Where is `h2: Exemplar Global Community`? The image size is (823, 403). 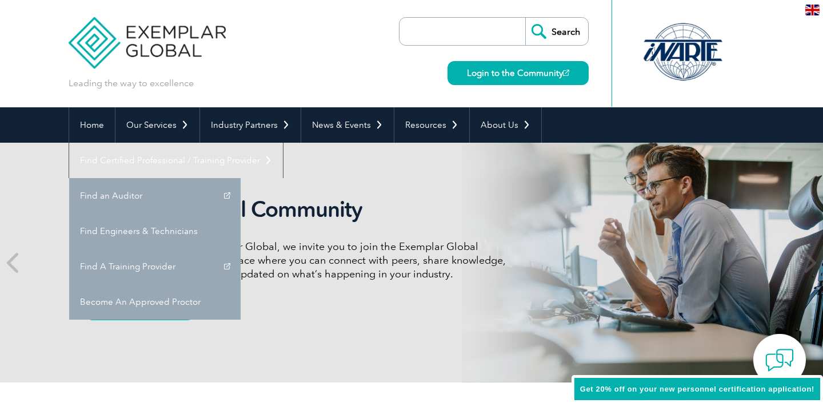 h2: Exemplar Global Community is located at coordinates (300, 210).